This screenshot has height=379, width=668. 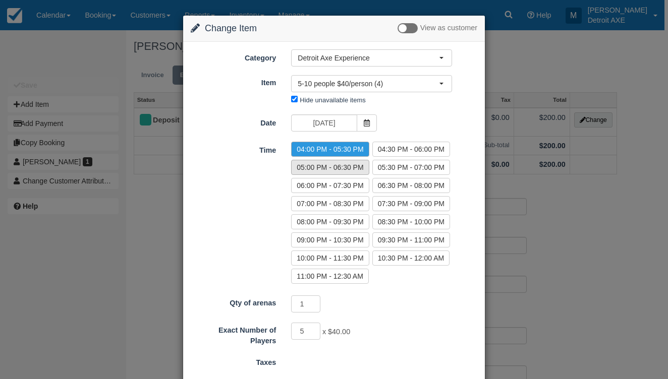 I want to click on label: Time, so click(x=233, y=149).